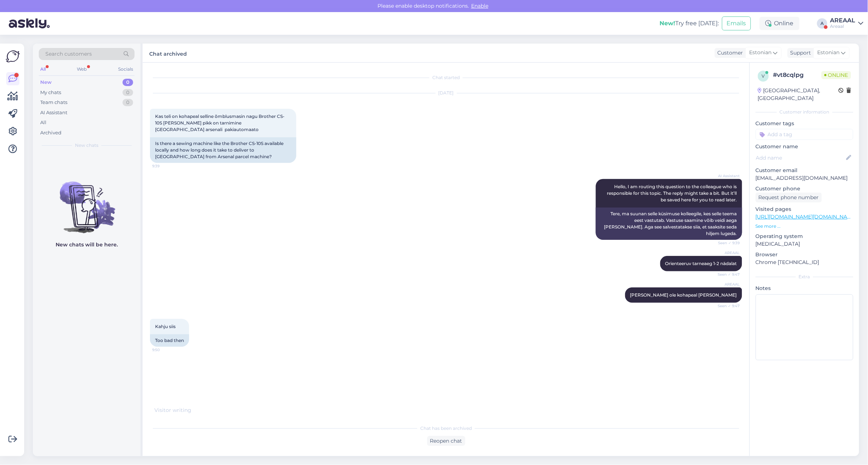 Image resolution: width=868 pixels, height=465 pixels. What do you see at coordinates (804, 123) in the screenshot?
I see `p: Customer tags` at bounding box center [804, 123].